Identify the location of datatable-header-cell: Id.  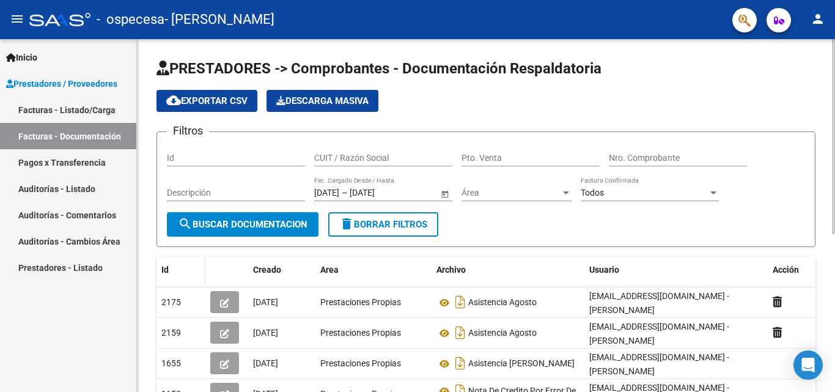
(181, 269).